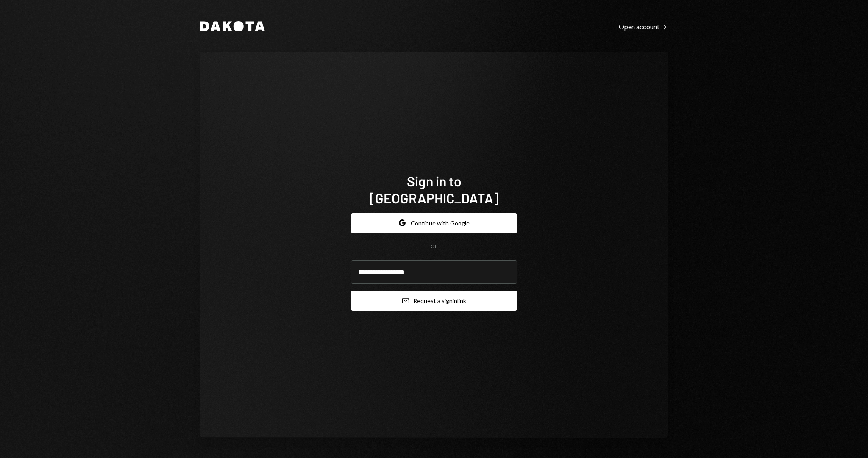  Describe the element at coordinates (643, 27) in the screenshot. I see `div: Open account` at that location.